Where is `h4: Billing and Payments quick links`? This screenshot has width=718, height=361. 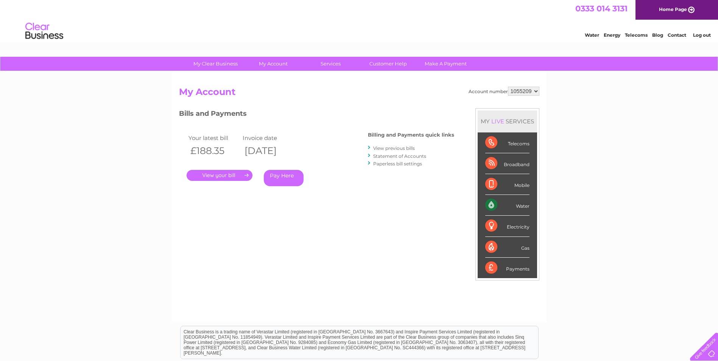
h4: Billing and Payments quick links is located at coordinates (411, 135).